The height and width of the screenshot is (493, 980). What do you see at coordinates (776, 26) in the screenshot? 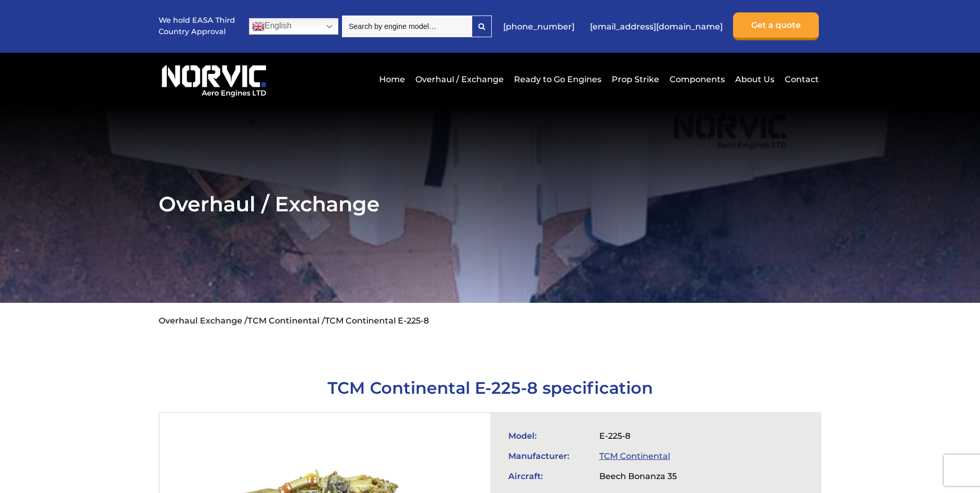
I see `a: Get a quote` at bounding box center [776, 26].